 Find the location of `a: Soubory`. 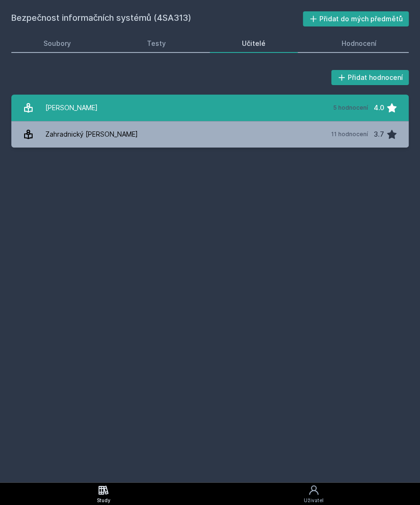

a: Soubory is located at coordinates (58, 43).